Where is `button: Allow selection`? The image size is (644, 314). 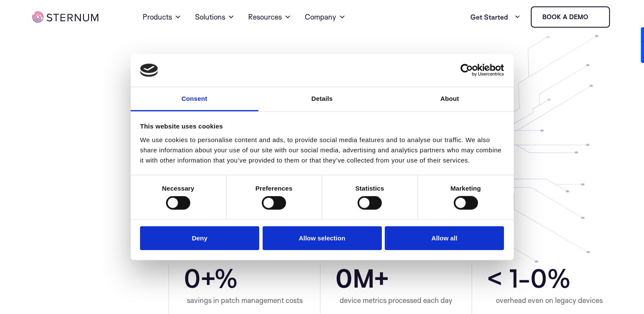
button: Allow selection is located at coordinates (322, 238).